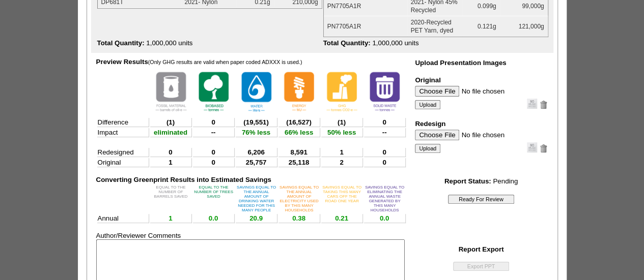 The image size is (644, 280). Describe the element at coordinates (257, 92) in the screenshot. I see `img: Water_Metric.png` at that location.